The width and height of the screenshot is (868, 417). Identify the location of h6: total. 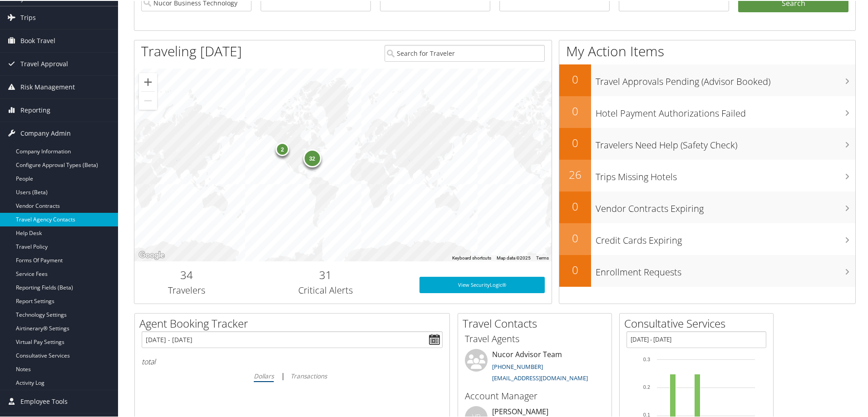
(292, 361).